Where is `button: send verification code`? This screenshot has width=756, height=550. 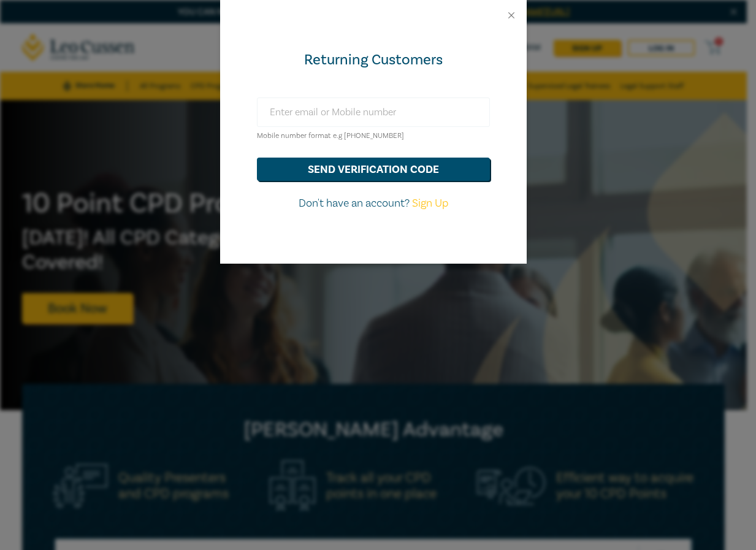
button: send verification code is located at coordinates (373, 169).